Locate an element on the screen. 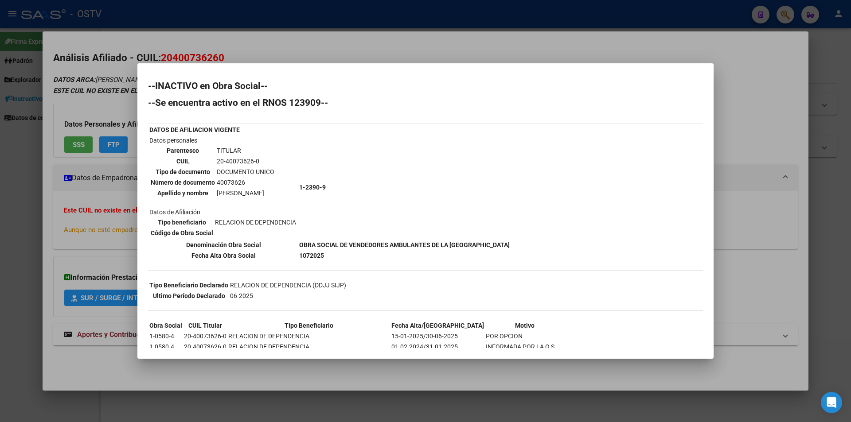 This screenshot has width=851, height=422. td: DOCUMENTO UNICO is located at coordinates (245, 172).